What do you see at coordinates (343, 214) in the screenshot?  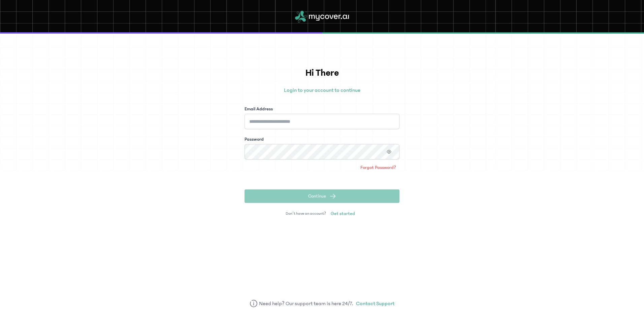 I see `span: Get started` at bounding box center [343, 214].